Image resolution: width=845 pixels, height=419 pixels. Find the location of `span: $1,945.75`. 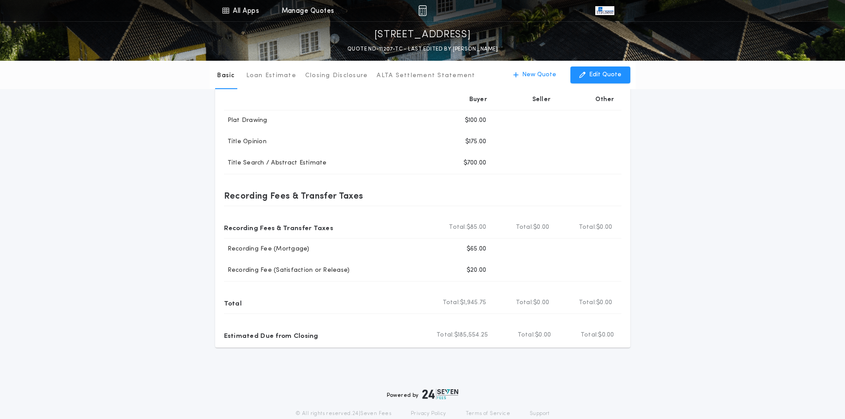

span: $1,945.75 is located at coordinates (473, 303).